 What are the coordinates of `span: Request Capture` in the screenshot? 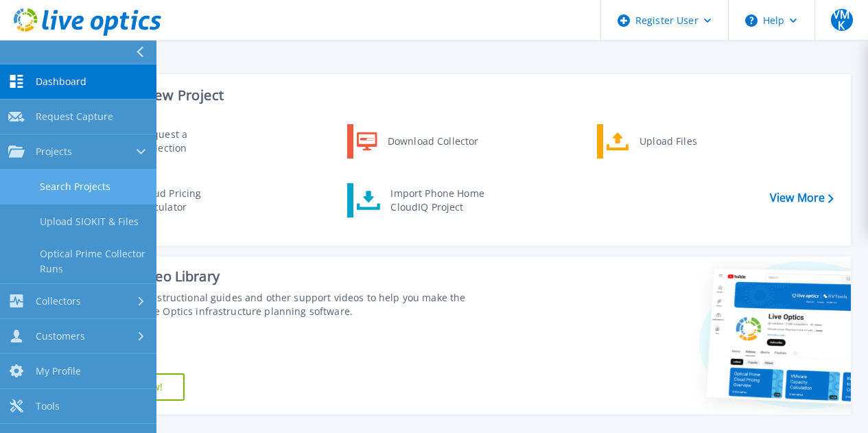 It's located at (74, 116).